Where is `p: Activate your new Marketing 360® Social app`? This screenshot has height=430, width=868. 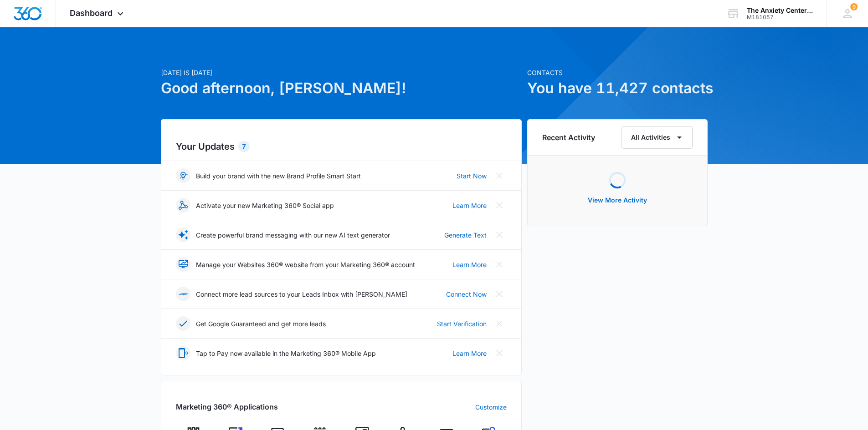 p: Activate your new Marketing 360® Social app is located at coordinates (265, 206).